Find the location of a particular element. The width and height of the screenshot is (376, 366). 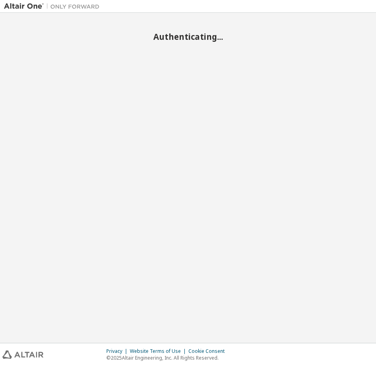

img: Altair One is located at coordinates (54, 6).